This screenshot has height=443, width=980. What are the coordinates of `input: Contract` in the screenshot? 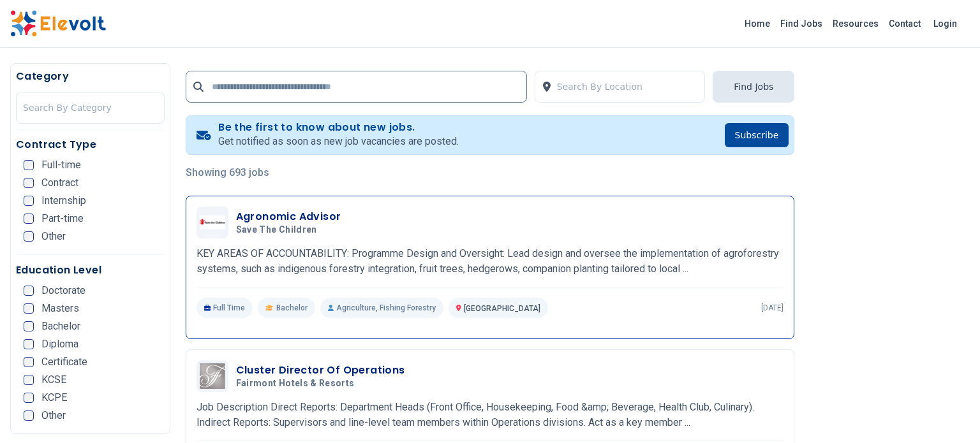 It's located at (28, 183).